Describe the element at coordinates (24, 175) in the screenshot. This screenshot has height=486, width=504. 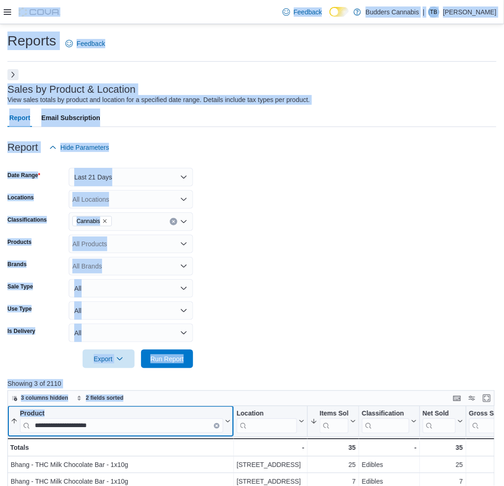
I see `label: Date Range` at that location.